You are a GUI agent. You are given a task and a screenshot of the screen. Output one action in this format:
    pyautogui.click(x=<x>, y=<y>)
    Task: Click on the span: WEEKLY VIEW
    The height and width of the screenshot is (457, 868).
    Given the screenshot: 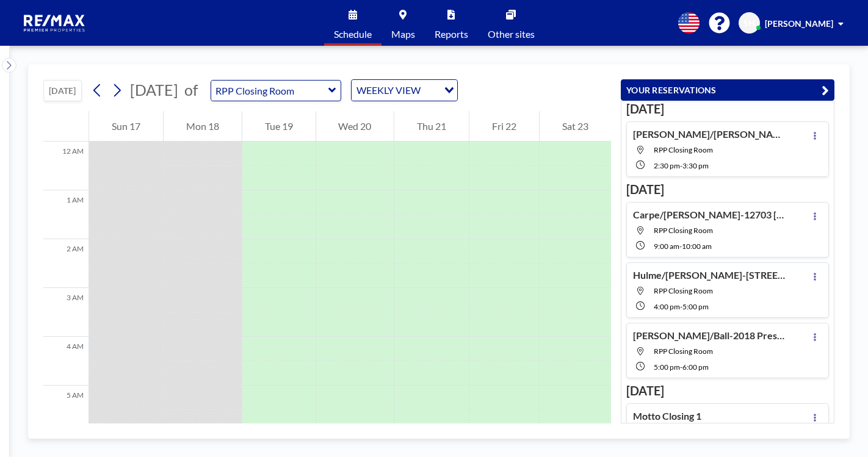 What is the action you would take?
    pyautogui.click(x=388, y=91)
    